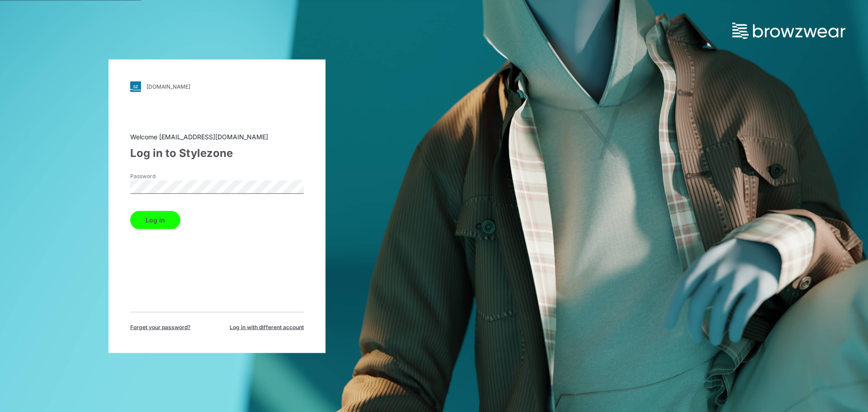  What do you see at coordinates (136, 87) in the screenshot?
I see `img: svg+xml;base64,PHN2ZyB3aWR0aD0iMjgiIGhlaWdodD0iMjgiIHZpZXdCb3g9IjAgMCAyOCAyOCIgZmlsbD0ibm9uZSIgeG...` at bounding box center [136, 87].